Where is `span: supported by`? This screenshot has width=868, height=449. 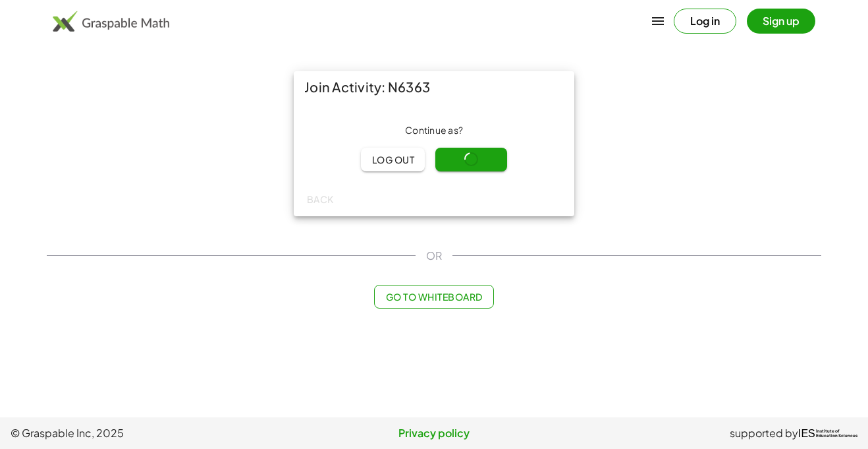 span: supported by is located at coordinates (763, 433).